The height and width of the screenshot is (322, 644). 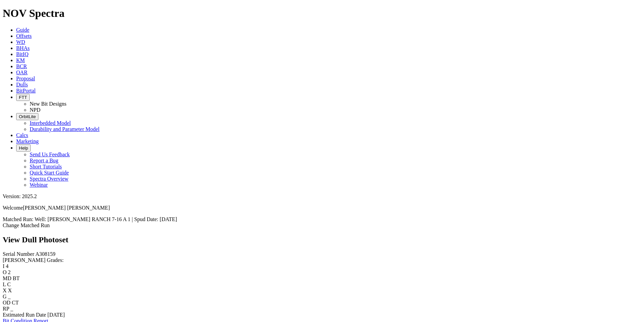 I want to click on span: BitIQ, so click(x=22, y=54).